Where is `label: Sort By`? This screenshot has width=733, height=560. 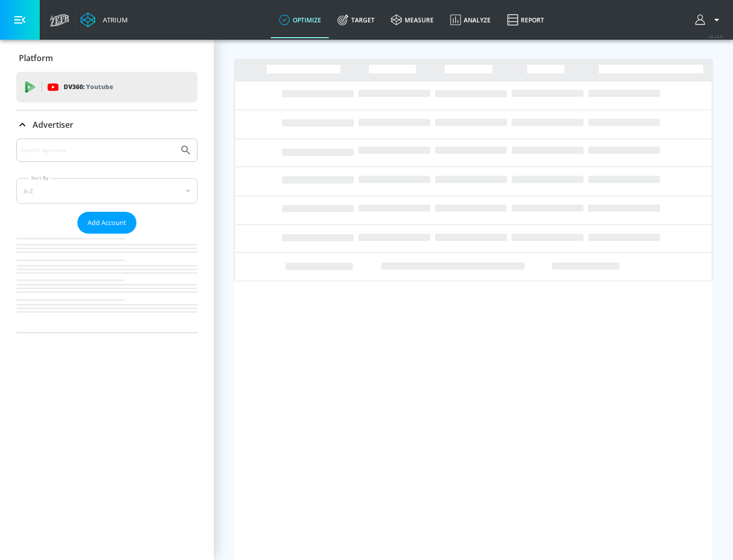 label: Sort By is located at coordinates (40, 178).